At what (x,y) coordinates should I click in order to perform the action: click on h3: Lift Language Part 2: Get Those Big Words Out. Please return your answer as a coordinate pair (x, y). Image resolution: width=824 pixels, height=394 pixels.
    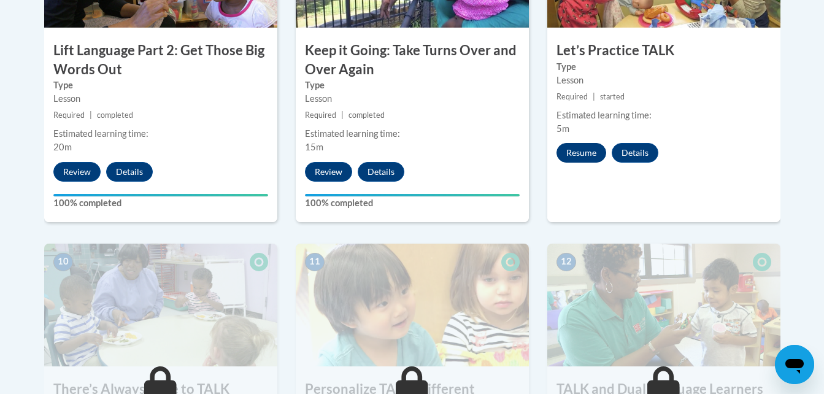
    Looking at the image, I should click on (161, 60).